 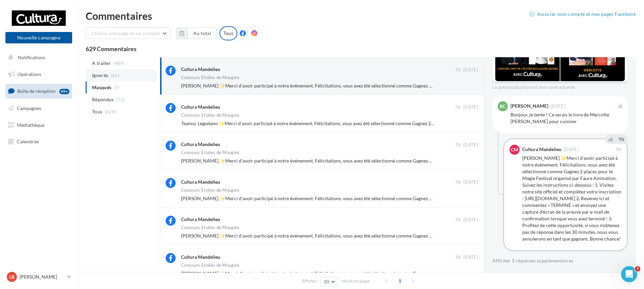 I want to click on div: 629 Commentaires, so click(x=360, y=49).